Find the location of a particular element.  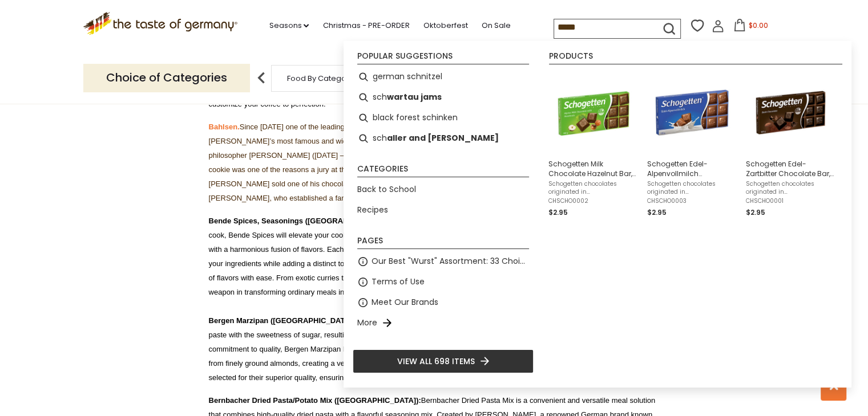

p: Choice of Categories is located at coordinates (166, 78).